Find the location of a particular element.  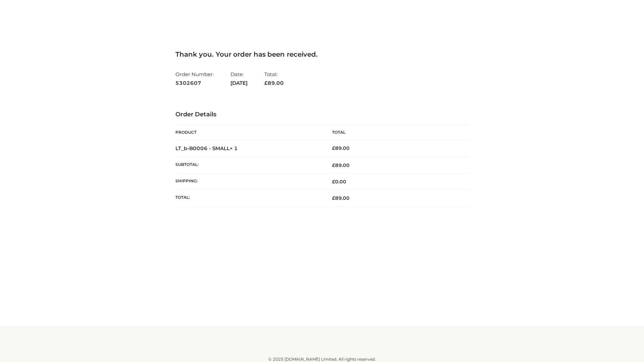

li: Date: is located at coordinates (239, 78).